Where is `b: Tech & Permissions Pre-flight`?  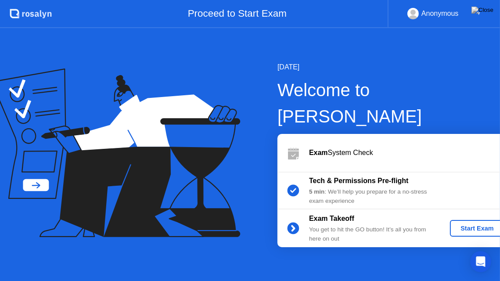 b: Tech & Permissions Pre-flight is located at coordinates (359, 180).